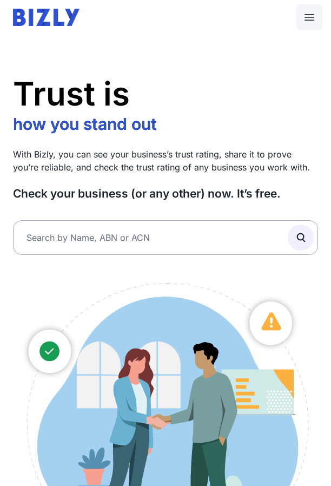 The image size is (331, 486). I want to click on li: who you work with, so click(87, 144).